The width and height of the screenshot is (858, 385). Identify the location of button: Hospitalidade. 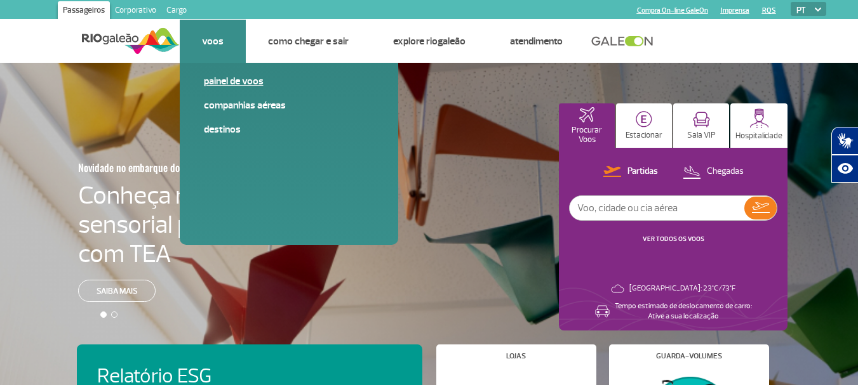
(759, 126).